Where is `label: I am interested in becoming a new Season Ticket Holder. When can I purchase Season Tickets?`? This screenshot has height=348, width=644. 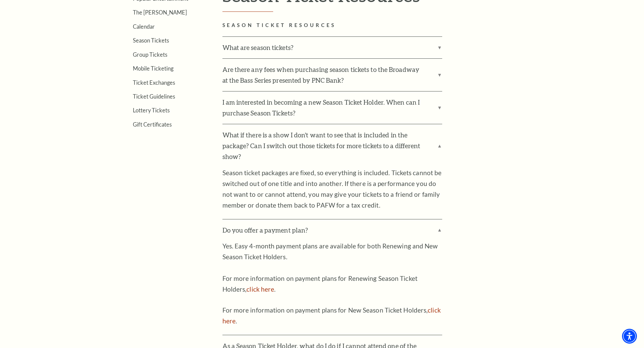 label: I am interested in becoming a new Season Ticket Holder. When can I purchase Season Tickets? is located at coordinates (332, 108).